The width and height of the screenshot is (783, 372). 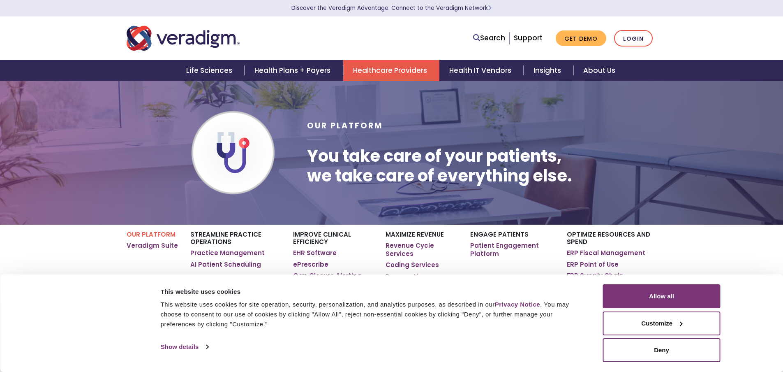 I want to click on a: Veradigm Suite, so click(x=152, y=245).